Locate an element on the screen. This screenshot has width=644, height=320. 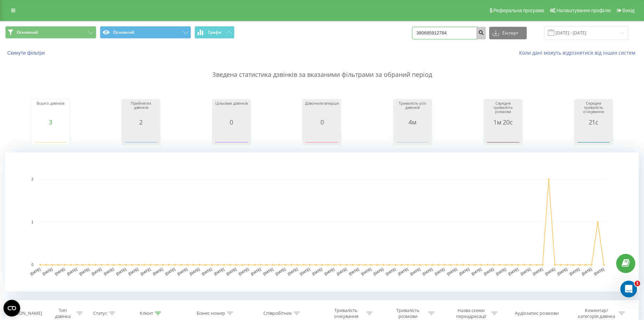
span: 1 is located at coordinates (637, 283).